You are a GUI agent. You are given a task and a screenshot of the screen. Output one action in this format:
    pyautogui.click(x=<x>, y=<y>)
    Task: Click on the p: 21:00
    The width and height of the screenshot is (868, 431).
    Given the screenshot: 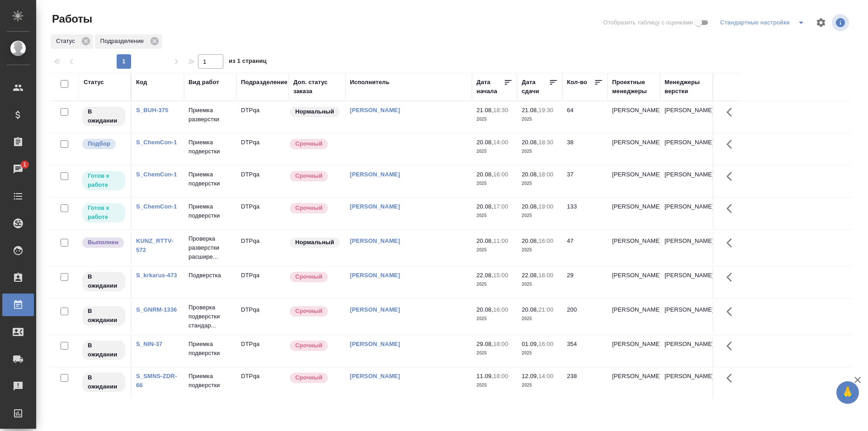 What is the action you would take?
    pyautogui.click(x=545, y=309)
    